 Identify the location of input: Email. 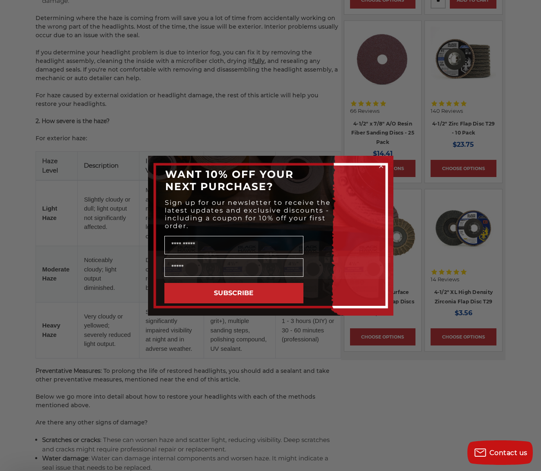
(234, 267).